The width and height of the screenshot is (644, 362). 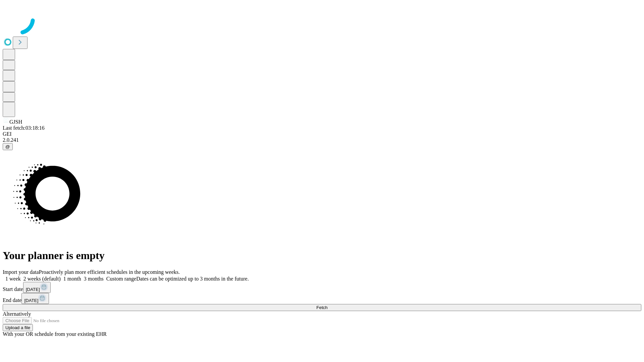 What do you see at coordinates (13, 279) in the screenshot?
I see `span: 1 week` at bounding box center [13, 279].